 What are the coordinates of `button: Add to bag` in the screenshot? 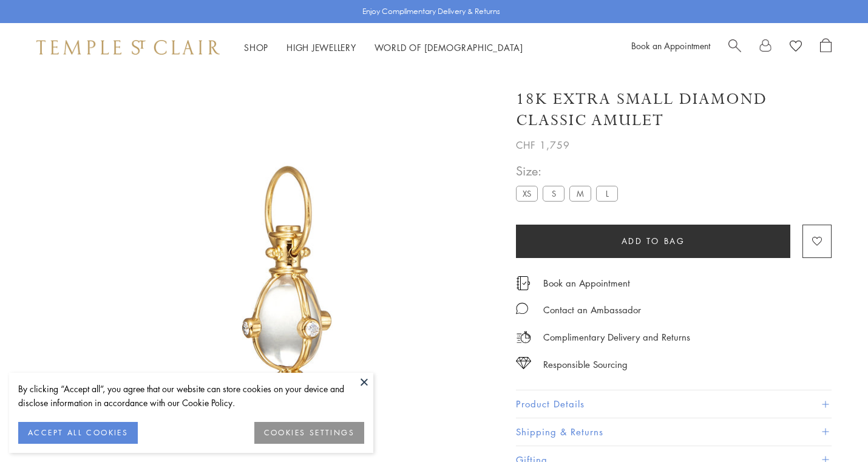 It's located at (653, 241).